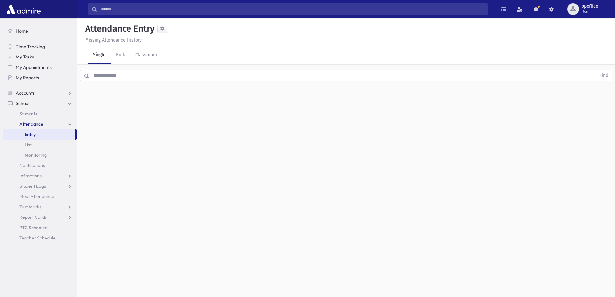 This screenshot has width=615, height=297. What do you see at coordinates (30, 176) in the screenshot?
I see `span: Infractions` at bounding box center [30, 176].